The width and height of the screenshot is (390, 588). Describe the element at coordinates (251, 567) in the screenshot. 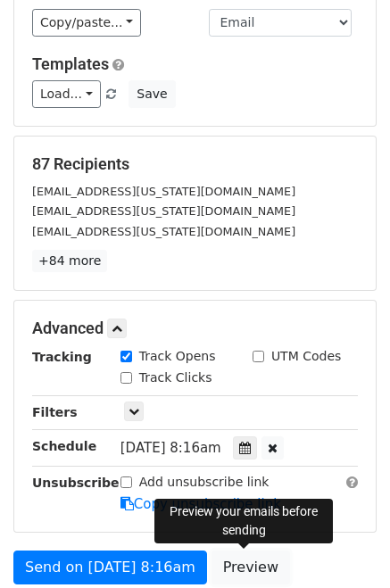

I see `a: Preview` at that location.